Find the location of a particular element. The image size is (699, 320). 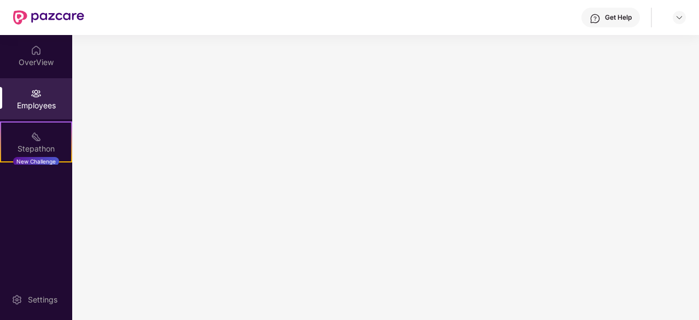

img: svg+xml;base64,PHN2ZyBpZD0iRHJvcGRvd24tMzJ4MzIiIHhtbG5zPSJodHRwOi8vd3d3LnczLm9yZy8yMDAwL3N2ZyIgd2... is located at coordinates (679, 18).